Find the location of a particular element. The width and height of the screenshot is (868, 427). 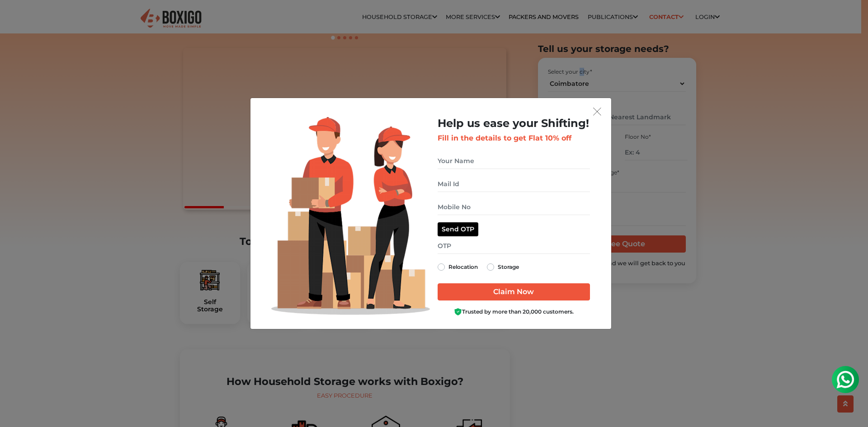

img: Boxigo Customer Shield is located at coordinates (458, 312).